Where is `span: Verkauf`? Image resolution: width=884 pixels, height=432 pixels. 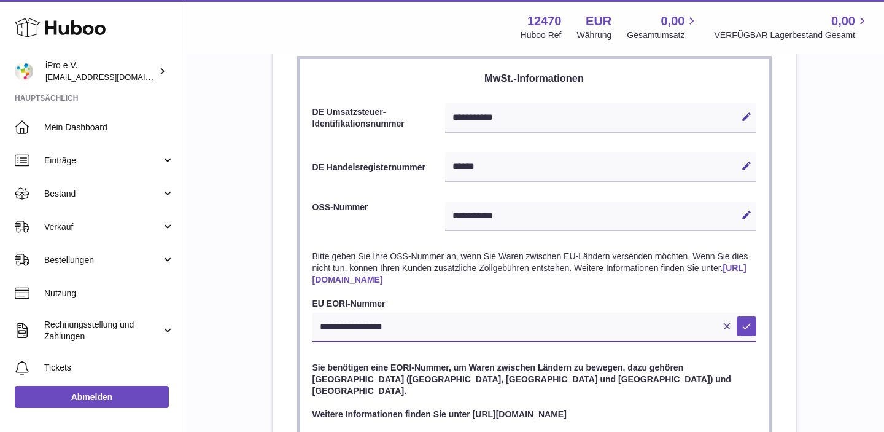 span: Verkauf is located at coordinates (103, 227).